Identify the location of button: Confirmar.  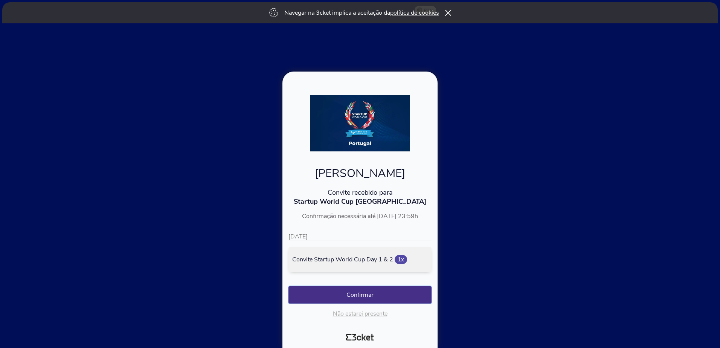
(360, 295).